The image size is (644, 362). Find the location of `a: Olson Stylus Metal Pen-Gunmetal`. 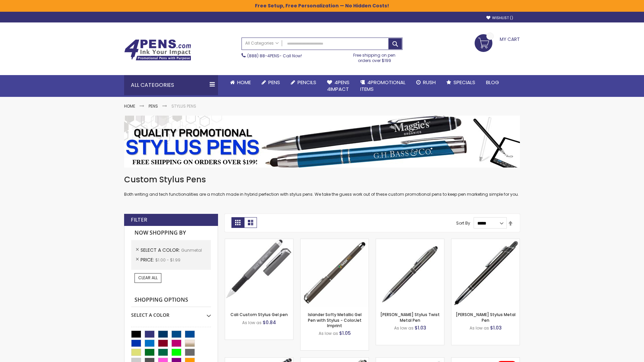

a: Olson Stylus Metal Pen-Gunmetal is located at coordinates (485, 242).